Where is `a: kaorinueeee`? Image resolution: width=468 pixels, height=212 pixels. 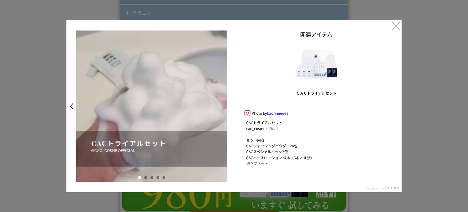
a: kaorinueeee is located at coordinates (278, 113).